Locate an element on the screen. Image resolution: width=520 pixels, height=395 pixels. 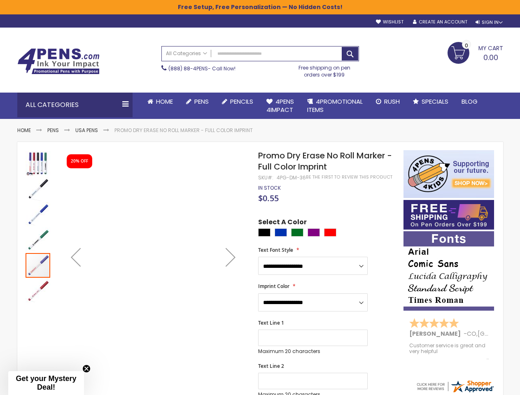
span: Specials is located at coordinates (435, 101).